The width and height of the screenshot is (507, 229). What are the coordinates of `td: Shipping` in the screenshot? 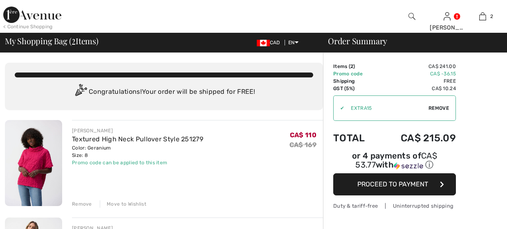 It's located at (356, 81).